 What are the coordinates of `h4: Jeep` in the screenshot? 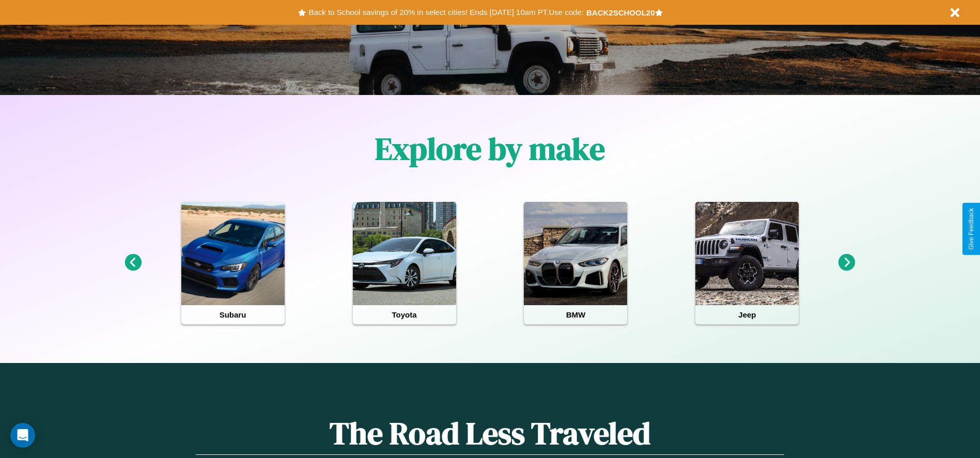 It's located at (747, 314).